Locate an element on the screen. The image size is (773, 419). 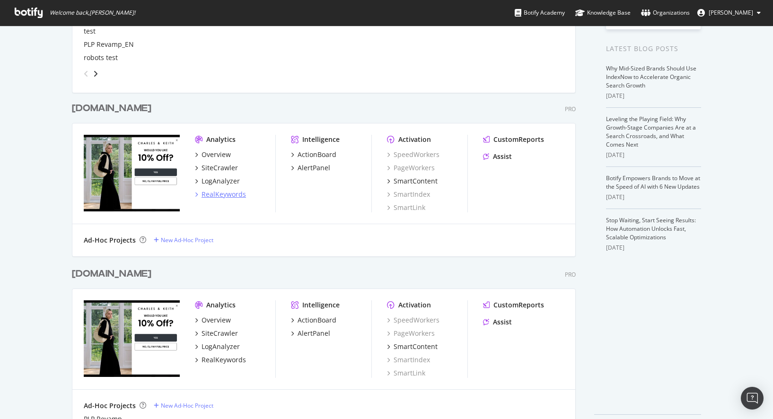
a: Botify Empowers Brands to Move at the Speed of AI with 6 New Updates is located at coordinates (653, 182).